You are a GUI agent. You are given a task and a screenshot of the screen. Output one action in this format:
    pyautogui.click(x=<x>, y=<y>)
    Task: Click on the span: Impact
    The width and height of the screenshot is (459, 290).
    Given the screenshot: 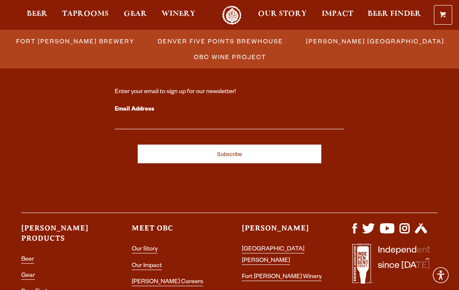 What is the action you would take?
    pyautogui.click(x=338, y=14)
    